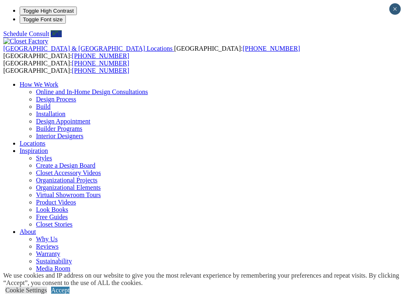  What do you see at coordinates (65, 165) in the screenshot?
I see `a: Create a Design Board` at bounding box center [65, 165].